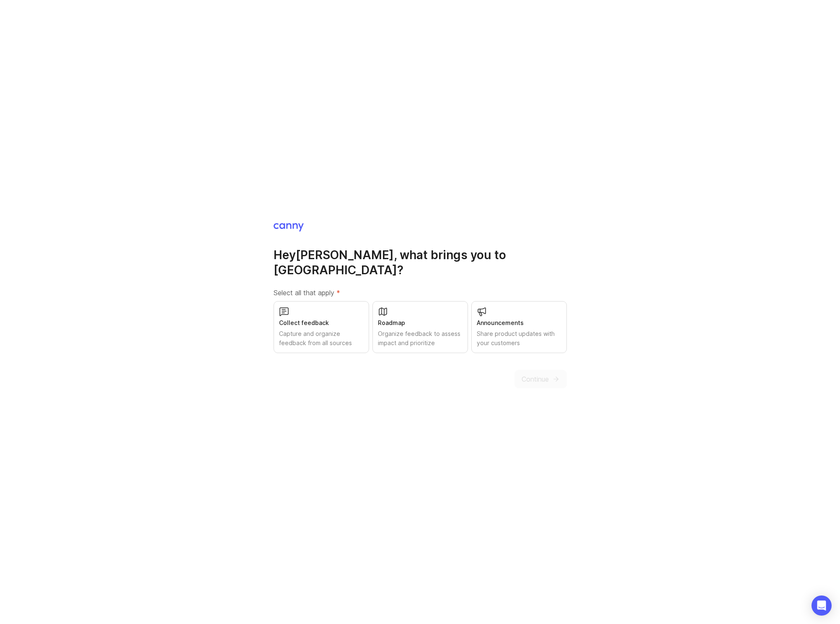  Describe the element at coordinates (322, 338) in the screenshot. I see `div: Capture and organize feedback from all sources` at that location.